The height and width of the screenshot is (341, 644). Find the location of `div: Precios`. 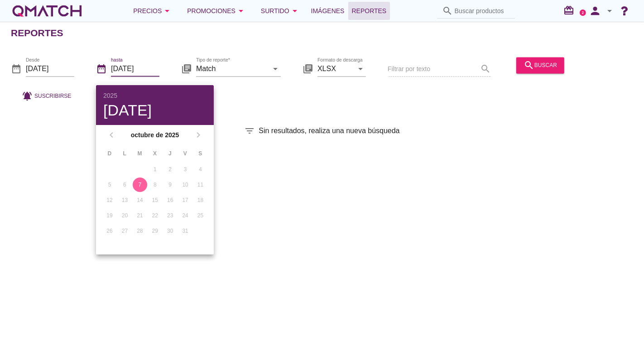

div: Precios is located at coordinates (153, 11).